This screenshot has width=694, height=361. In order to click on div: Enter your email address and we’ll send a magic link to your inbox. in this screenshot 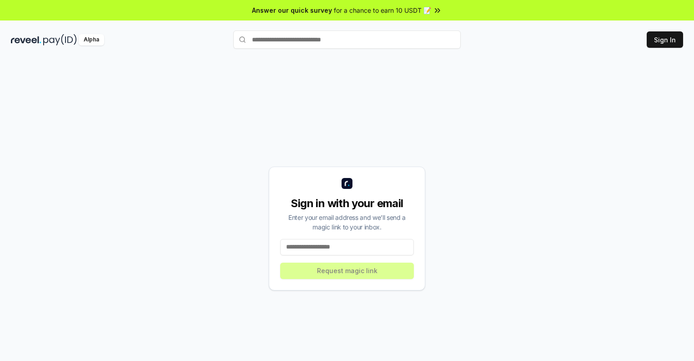, I will do `click(347, 222)`.